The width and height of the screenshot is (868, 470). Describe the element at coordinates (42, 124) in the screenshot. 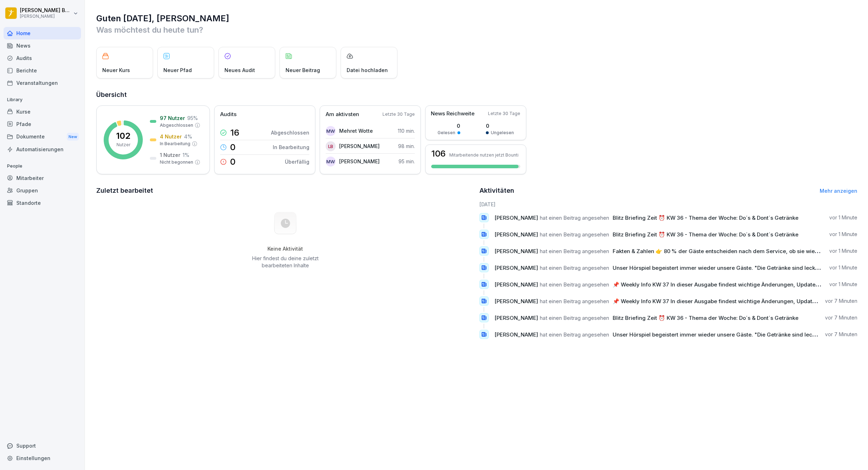

I see `div: Pfade` at that location.